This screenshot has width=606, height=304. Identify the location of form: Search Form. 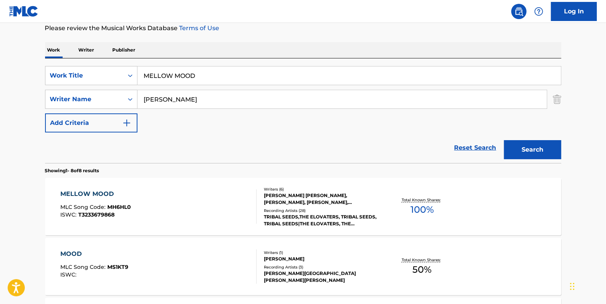
(303, 115).